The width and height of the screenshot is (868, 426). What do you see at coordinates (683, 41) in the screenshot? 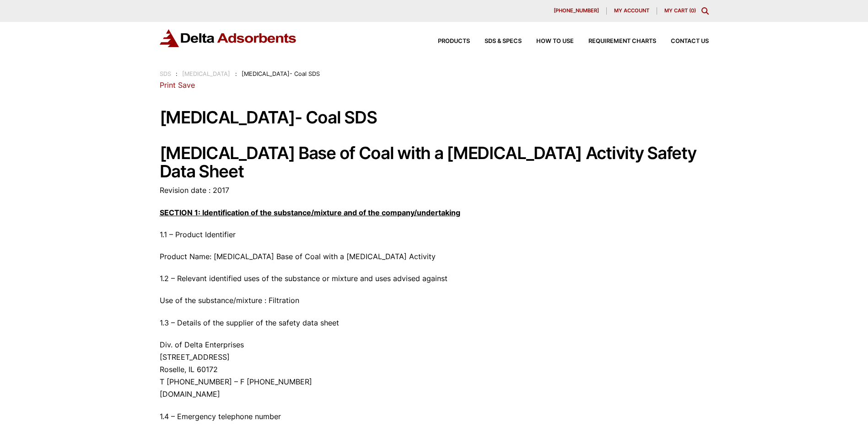
I see `a: Contact Us` at bounding box center [683, 41].